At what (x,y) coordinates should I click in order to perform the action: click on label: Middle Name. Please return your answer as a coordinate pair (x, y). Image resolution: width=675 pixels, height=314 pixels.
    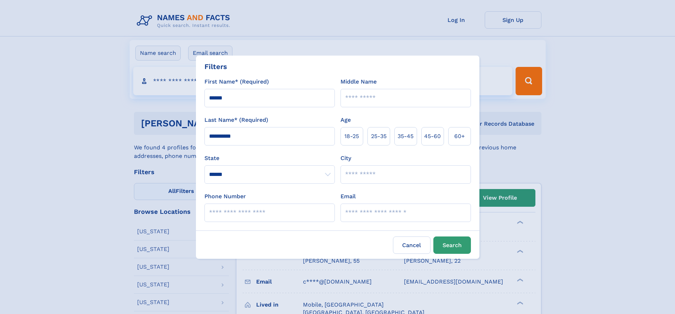
    Looking at the image, I should click on (359, 82).